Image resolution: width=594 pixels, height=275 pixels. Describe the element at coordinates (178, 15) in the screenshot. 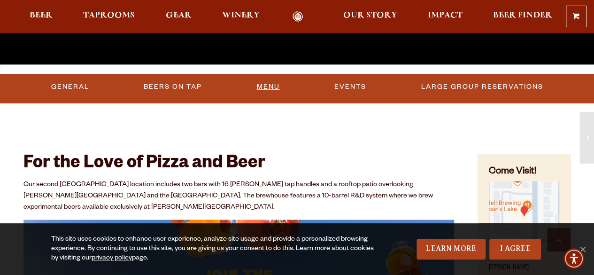

I see `span: Gear` at that location.